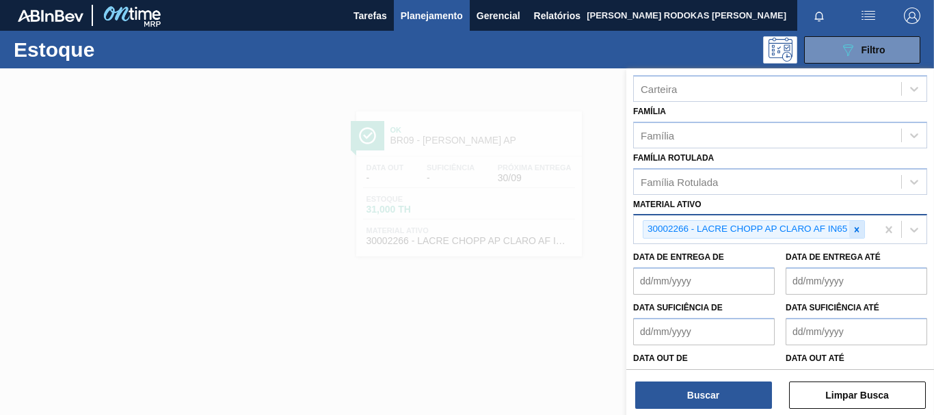  I want to click on img: TNhmsLtSVTkK8tSr43FrP2fwEKptu5GPRR3wAAAABJRU5ErkJggg==, so click(51, 16).